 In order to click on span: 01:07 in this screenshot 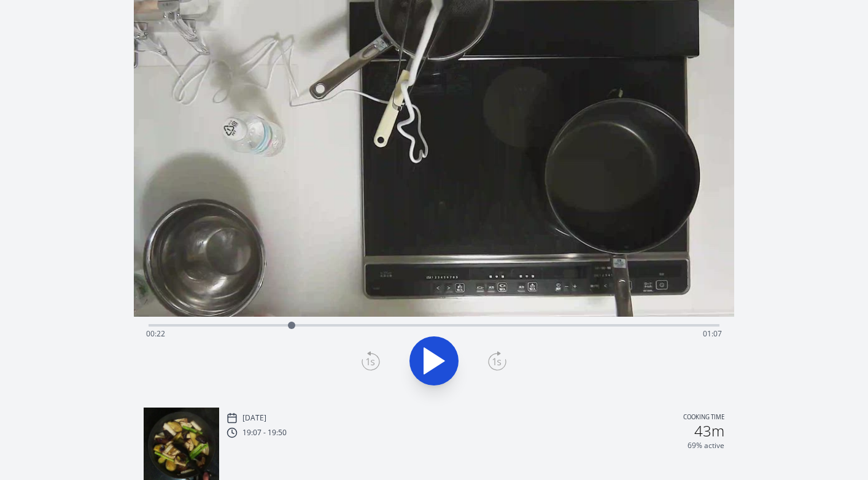, I will do `click(712, 334)`.